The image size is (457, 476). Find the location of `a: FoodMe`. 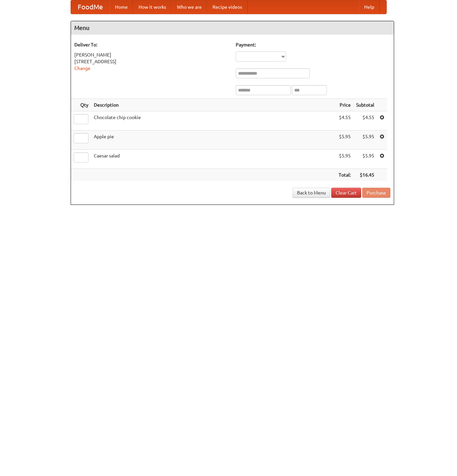

a: FoodMe is located at coordinates (90, 7).